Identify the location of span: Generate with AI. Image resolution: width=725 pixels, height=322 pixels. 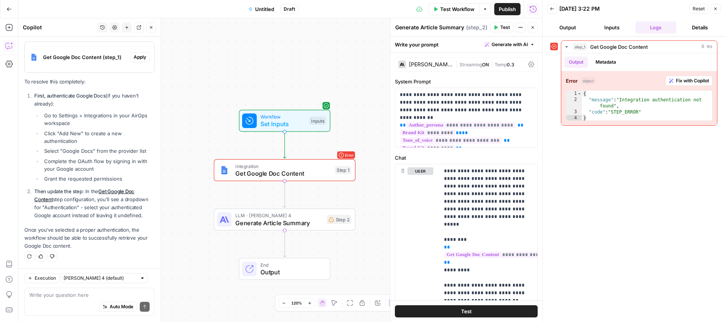
(509, 45).